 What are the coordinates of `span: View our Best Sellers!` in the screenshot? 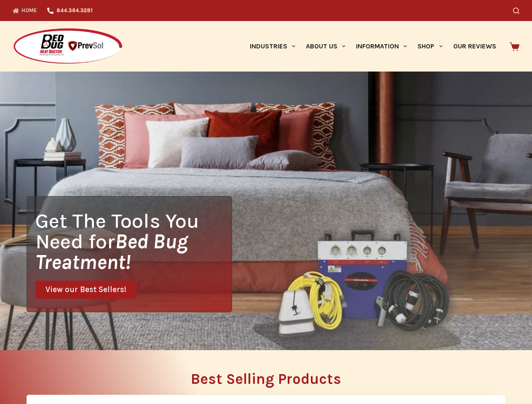 It's located at (86, 290).